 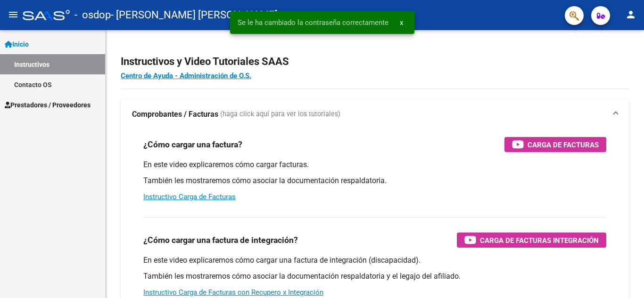 I want to click on p: En este video explicaremos cómo cargar facturas., so click(x=375, y=165).